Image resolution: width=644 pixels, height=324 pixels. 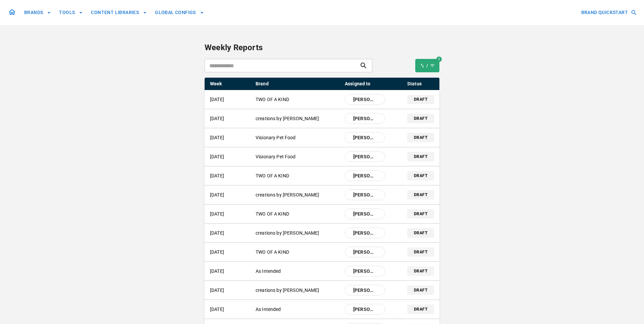 What do you see at coordinates (420, 83) in the screenshot?
I see `p: Status` at bounding box center [420, 83].